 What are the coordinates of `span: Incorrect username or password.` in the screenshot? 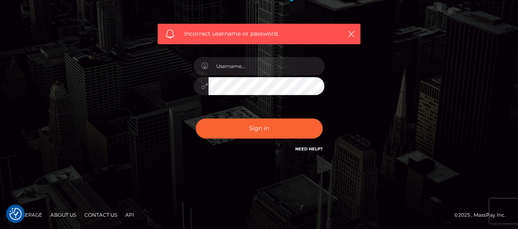 It's located at (259, 34).